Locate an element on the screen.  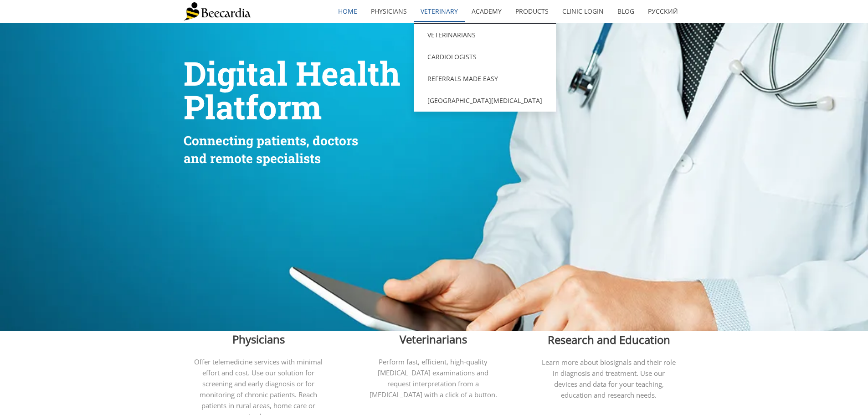
a: Physicians is located at coordinates (389, 12).